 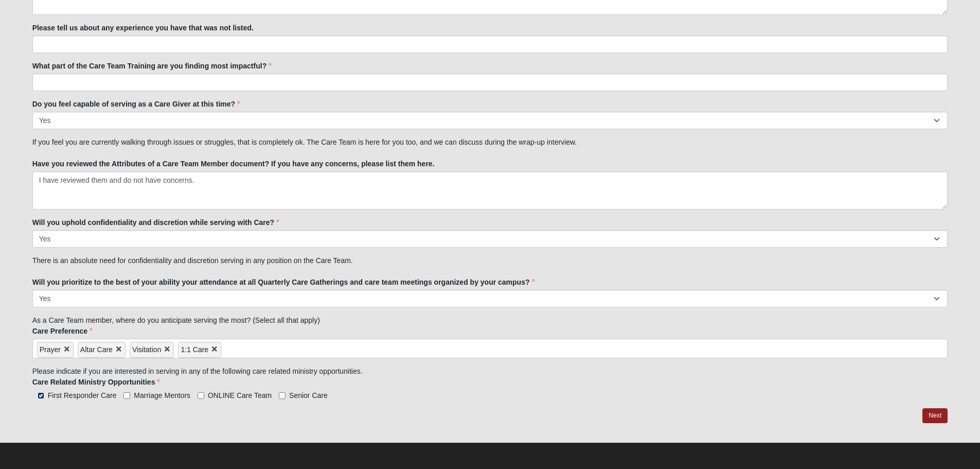 I want to click on span: 1:1 Care, so click(x=195, y=349).